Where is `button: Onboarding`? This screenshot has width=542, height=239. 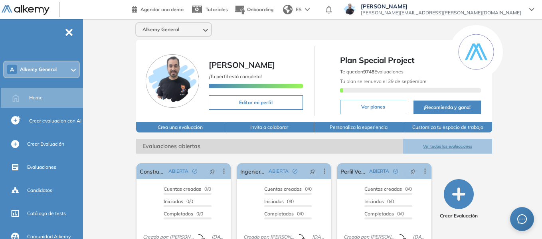 button: Onboarding is located at coordinates (254, 10).